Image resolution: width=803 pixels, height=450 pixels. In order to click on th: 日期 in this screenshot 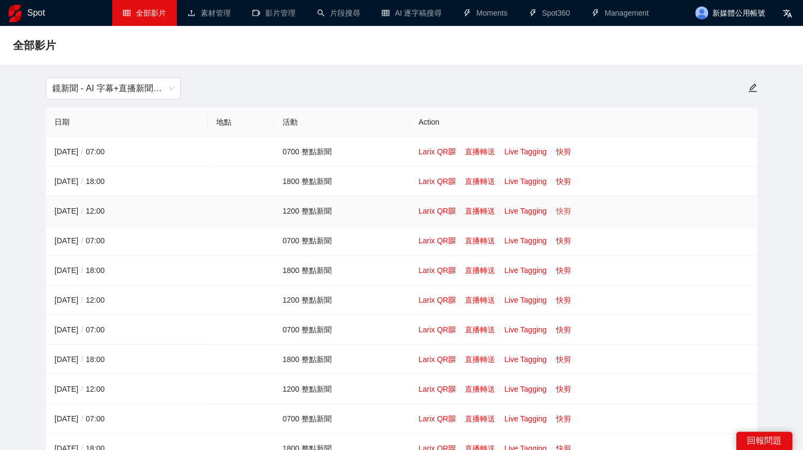, I will do `click(127, 122)`.